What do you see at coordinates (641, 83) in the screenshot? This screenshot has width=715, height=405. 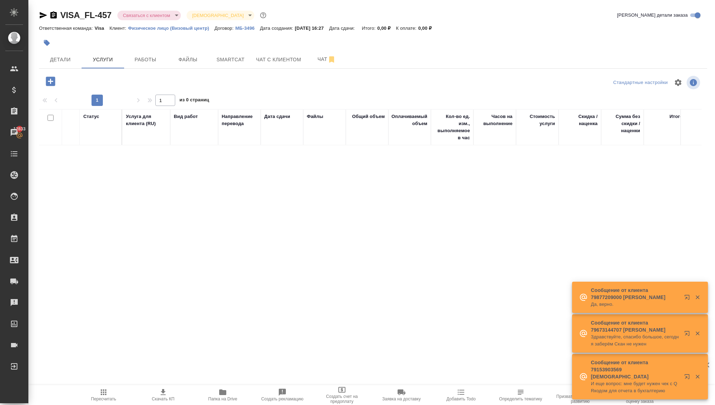 I see `div: split button` at bounding box center [641, 83].